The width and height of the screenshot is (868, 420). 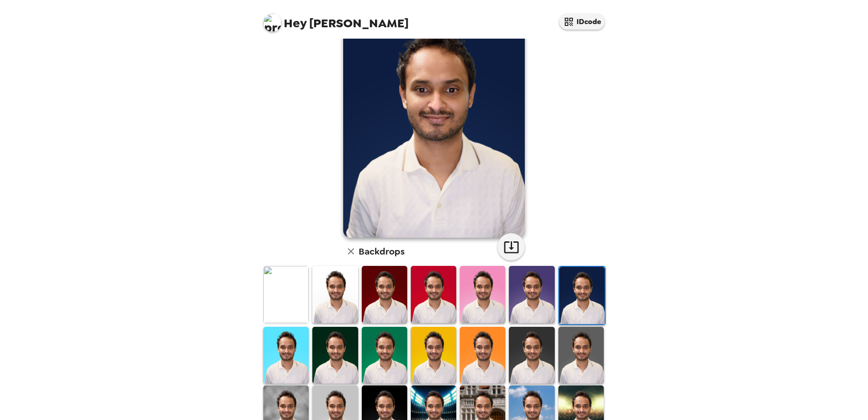 I want to click on img: Original, so click(x=286, y=294).